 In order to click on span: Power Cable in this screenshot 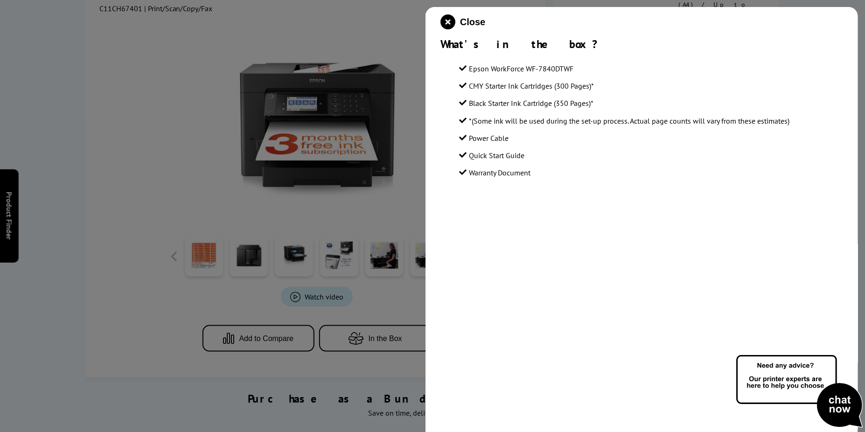, I will do `click(488, 138)`.